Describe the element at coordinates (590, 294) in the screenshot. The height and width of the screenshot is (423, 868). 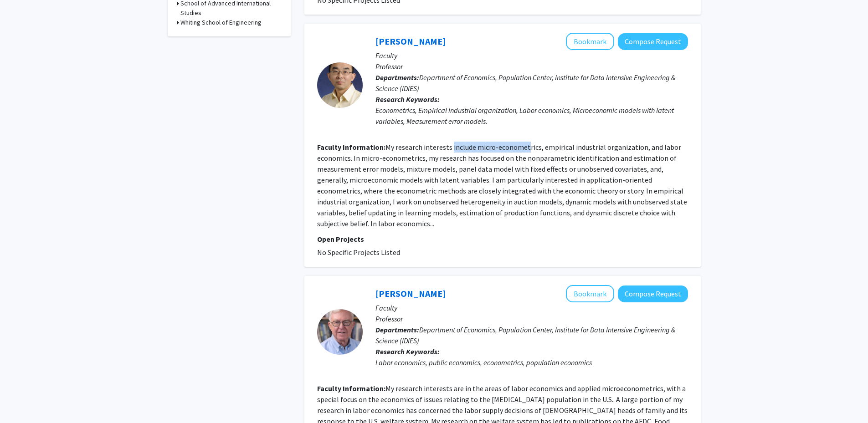
I see `button: Add Robert Moffitt to Bookmarks` at that location.